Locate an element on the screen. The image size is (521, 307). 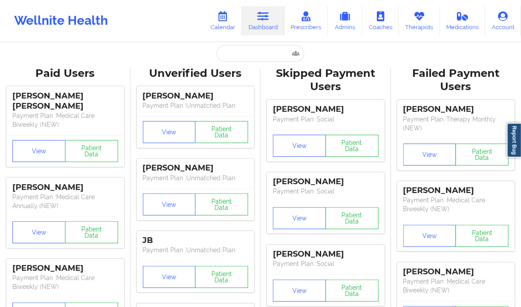
a: Dashboard is located at coordinates (263, 21).